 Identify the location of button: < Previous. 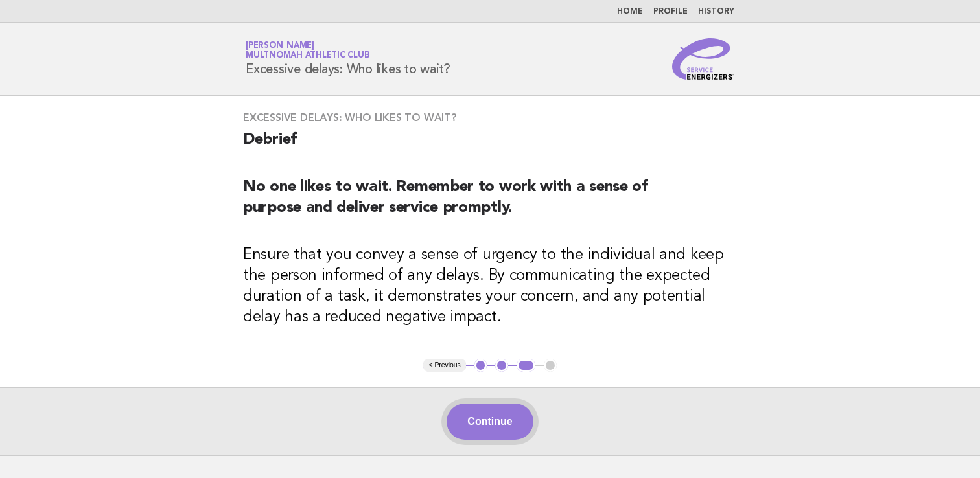
(444, 365).